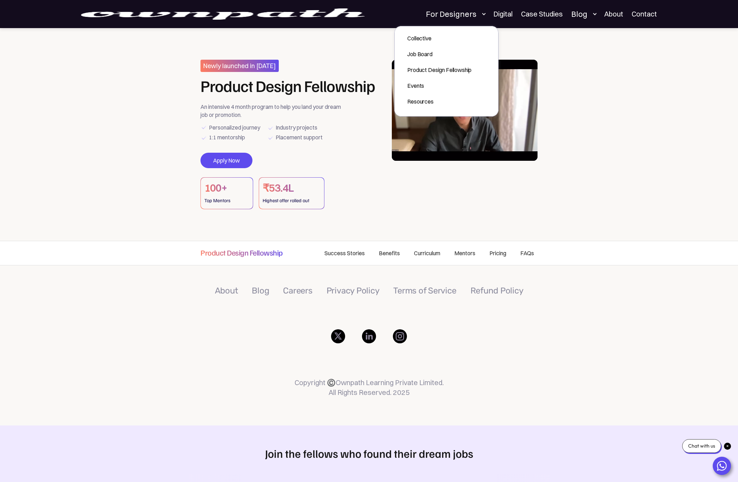 The width and height of the screenshot is (738, 482). Describe the element at coordinates (353, 291) in the screenshot. I see `a: Privacy Policy` at that location.